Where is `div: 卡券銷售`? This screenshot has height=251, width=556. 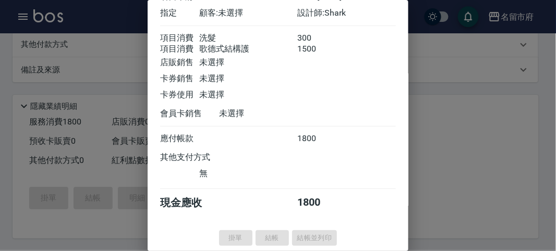
div: 卡券銷售 is located at coordinates (179, 79).